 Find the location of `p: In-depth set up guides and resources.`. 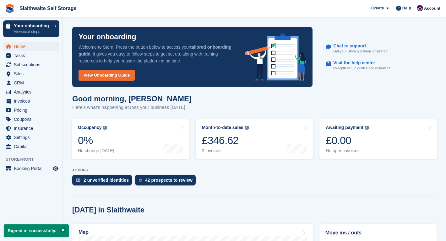

p: In-depth set up guides and resources. is located at coordinates (362, 68).